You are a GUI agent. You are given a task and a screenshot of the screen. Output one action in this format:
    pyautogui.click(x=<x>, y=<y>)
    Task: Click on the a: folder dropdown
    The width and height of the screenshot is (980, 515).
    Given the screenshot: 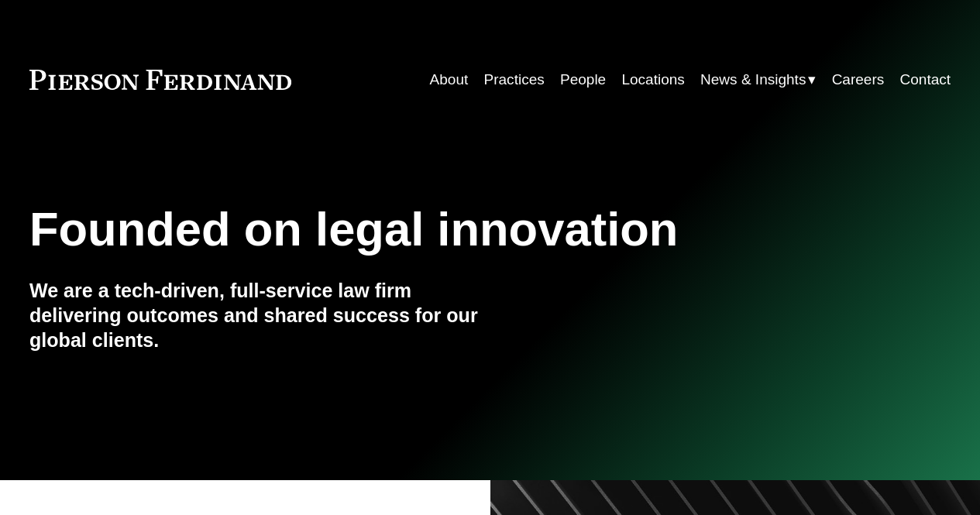 What is the action you would take?
    pyautogui.click(x=757, y=80)
    